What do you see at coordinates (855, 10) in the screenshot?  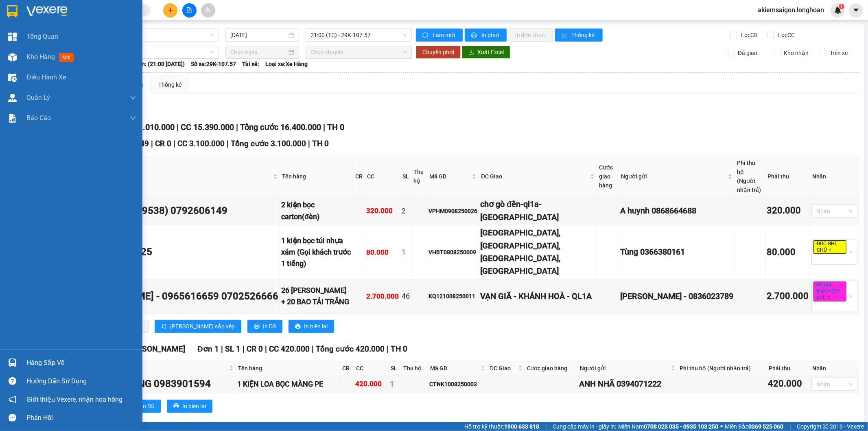 I see `button: caret-down` at bounding box center [855, 10].